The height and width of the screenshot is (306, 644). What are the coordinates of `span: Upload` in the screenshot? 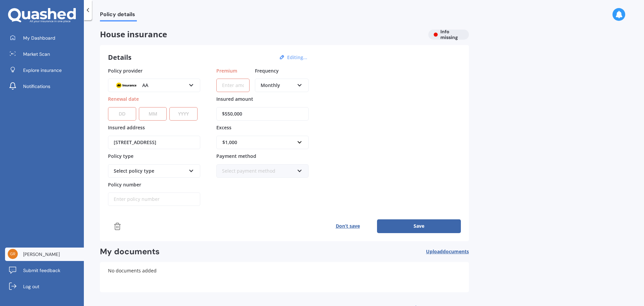 It's located at (447, 252).